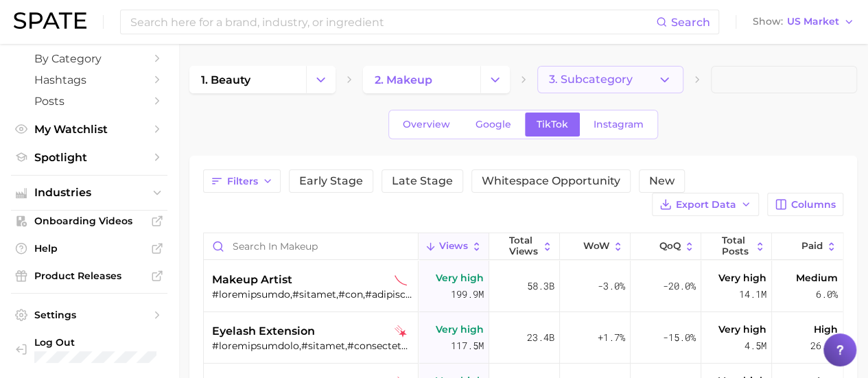 The width and height of the screenshot is (868, 378). What do you see at coordinates (90, 129) in the screenshot?
I see `span: My Watchlist` at bounding box center [90, 129].